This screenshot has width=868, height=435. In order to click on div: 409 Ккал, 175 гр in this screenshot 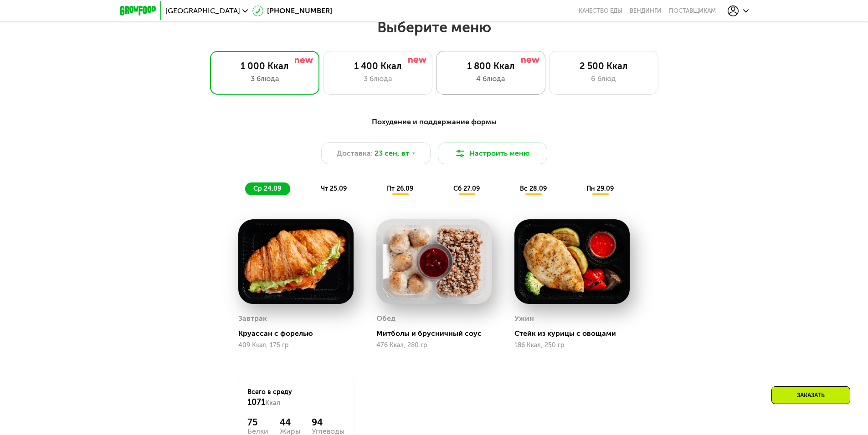, I will do `click(296, 346)`.